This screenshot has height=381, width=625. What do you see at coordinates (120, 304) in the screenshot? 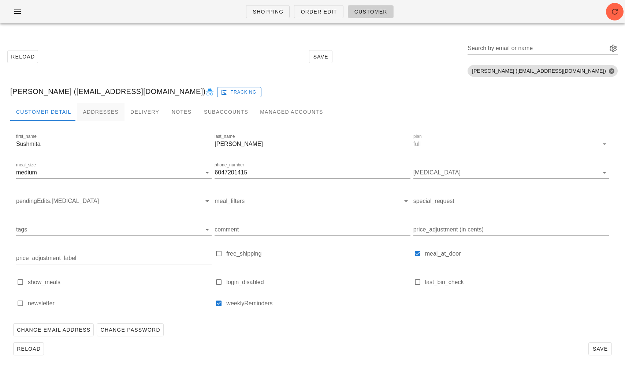
I see `label: newsletter` at bounding box center [120, 304].